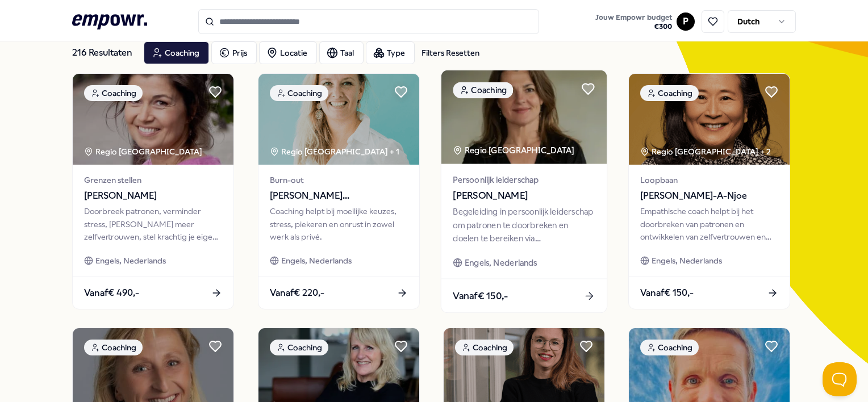 Image resolution: width=868 pixels, height=402 pixels. Describe the element at coordinates (297, 293) in the screenshot. I see `span: Vanaf € 220,-` at that location.